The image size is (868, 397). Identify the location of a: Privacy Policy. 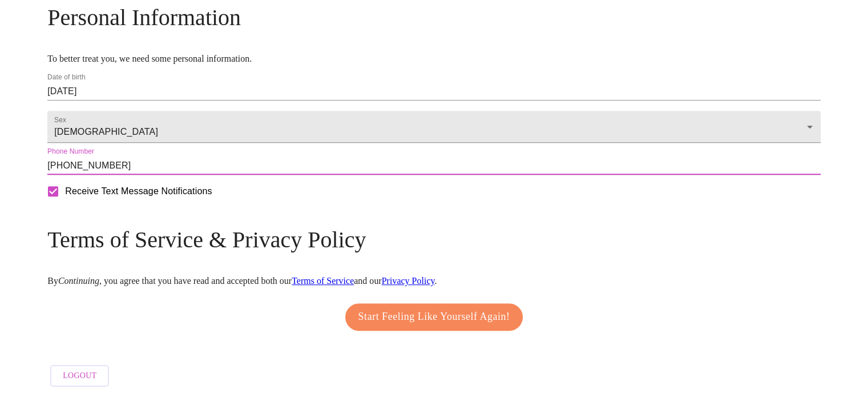
(408, 280).